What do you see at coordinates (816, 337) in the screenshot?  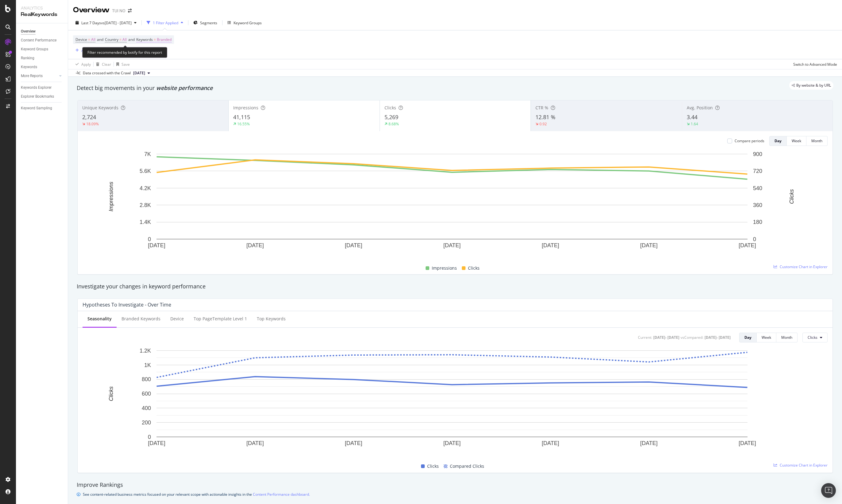 I see `button: Clicks` at bounding box center [816, 337].